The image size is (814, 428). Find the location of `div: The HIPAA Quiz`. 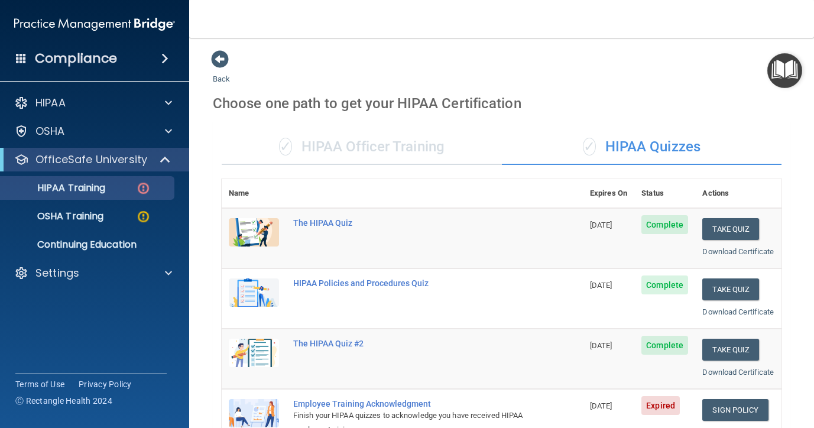

div: The HIPAA Quiz is located at coordinates (409, 223).